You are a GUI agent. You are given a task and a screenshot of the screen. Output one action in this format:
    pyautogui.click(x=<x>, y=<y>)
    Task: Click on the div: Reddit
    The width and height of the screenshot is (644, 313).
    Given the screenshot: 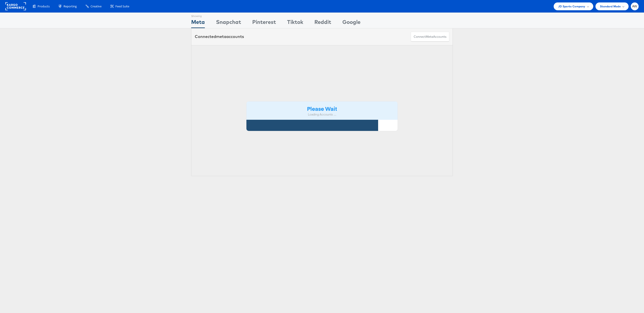 What is the action you would take?
    pyautogui.click(x=323, y=23)
    